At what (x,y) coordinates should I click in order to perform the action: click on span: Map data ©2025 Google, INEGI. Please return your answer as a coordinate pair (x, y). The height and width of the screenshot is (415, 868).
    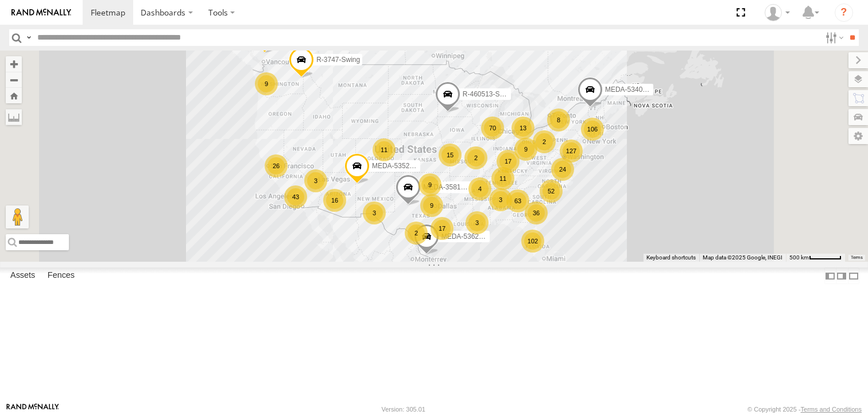
    Looking at the image, I should click on (743, 257).